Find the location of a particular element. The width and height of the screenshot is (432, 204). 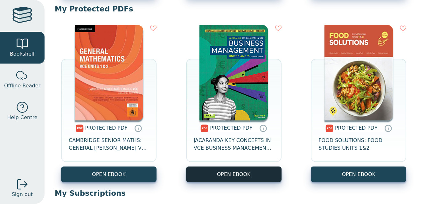

span: Sign out is located at coordinates (22, 195).